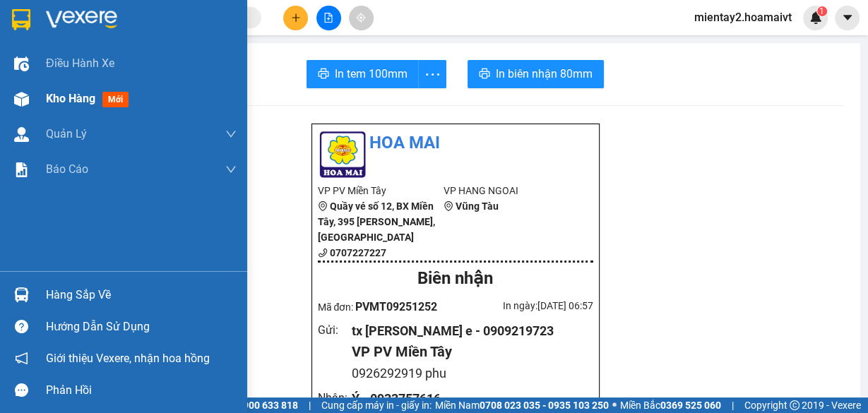  What do you see at coordinates (370, 73) in the screenshot?
I see `span: In tem 100mm` at bounding box center [370, 73].